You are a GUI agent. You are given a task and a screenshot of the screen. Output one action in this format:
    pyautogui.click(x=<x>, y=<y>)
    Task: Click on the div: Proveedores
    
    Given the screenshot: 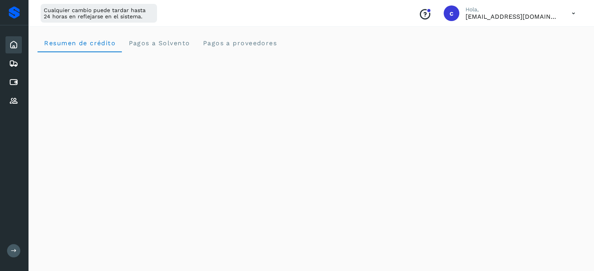 What is the action you would take?
    pyautogui.click(x=14, y=101)
    